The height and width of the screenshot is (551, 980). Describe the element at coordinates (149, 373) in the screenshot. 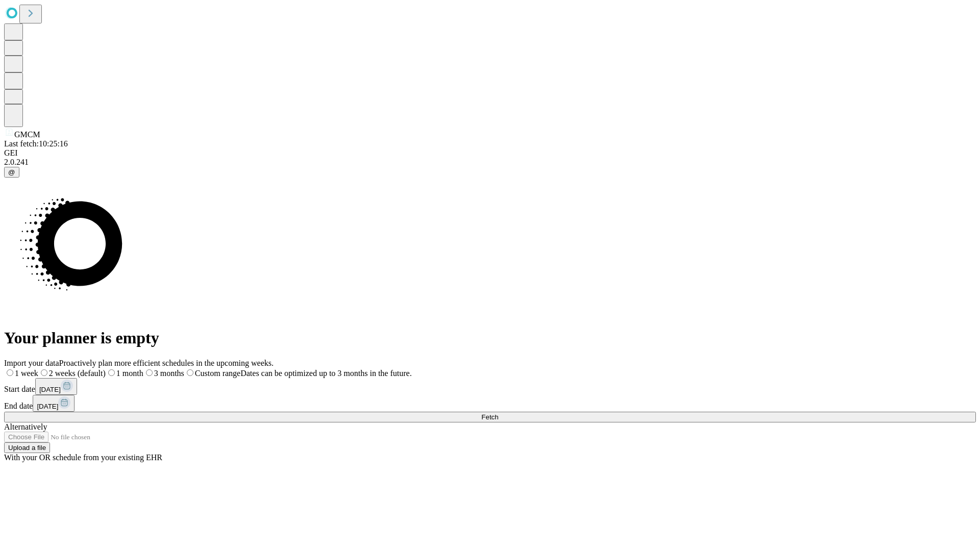

I see `input: 3 months` at that location.